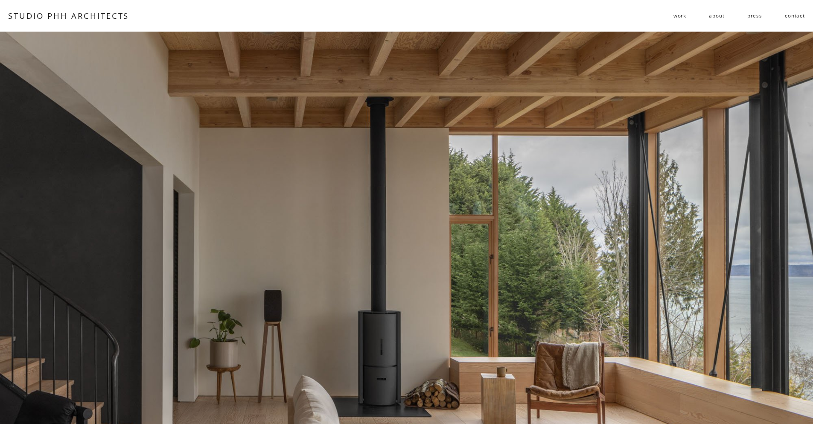  I want to click on a: contact, so click(794, 16).